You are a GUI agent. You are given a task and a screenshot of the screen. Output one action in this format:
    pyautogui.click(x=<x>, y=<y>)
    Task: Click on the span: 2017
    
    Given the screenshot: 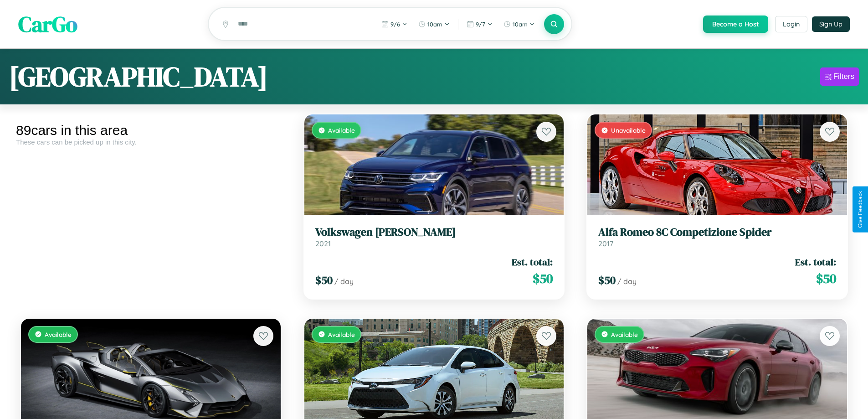 What is the action you would take?
    pyautogui.click(x=606, y=244)
    